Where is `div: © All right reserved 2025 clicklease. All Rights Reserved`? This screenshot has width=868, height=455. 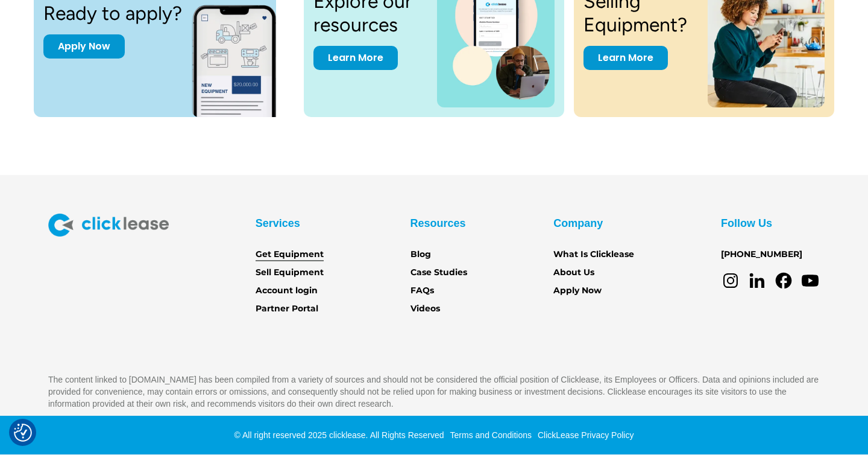 div: © All right reserved 2025 clicklease. All Rights Reserved is located at coordinates (339, 435).